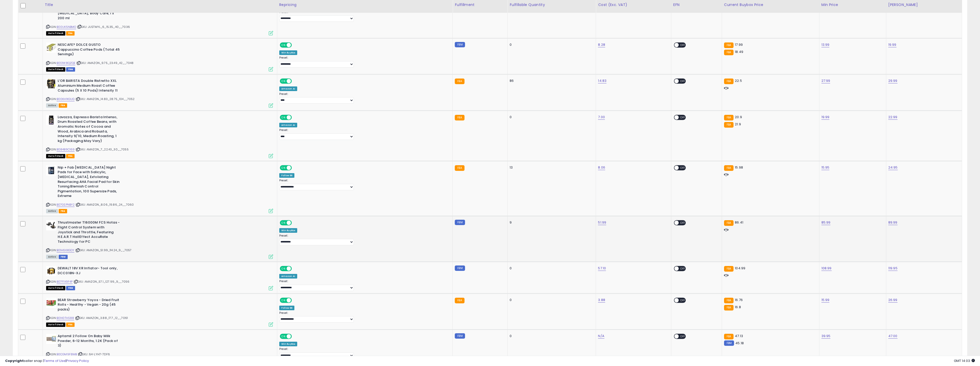 This screenshot has width=980, height=366. What do you see at coordinates (739, 300) in the screenshot?
I see `span: 16.76` at bounding box center [739, 300].